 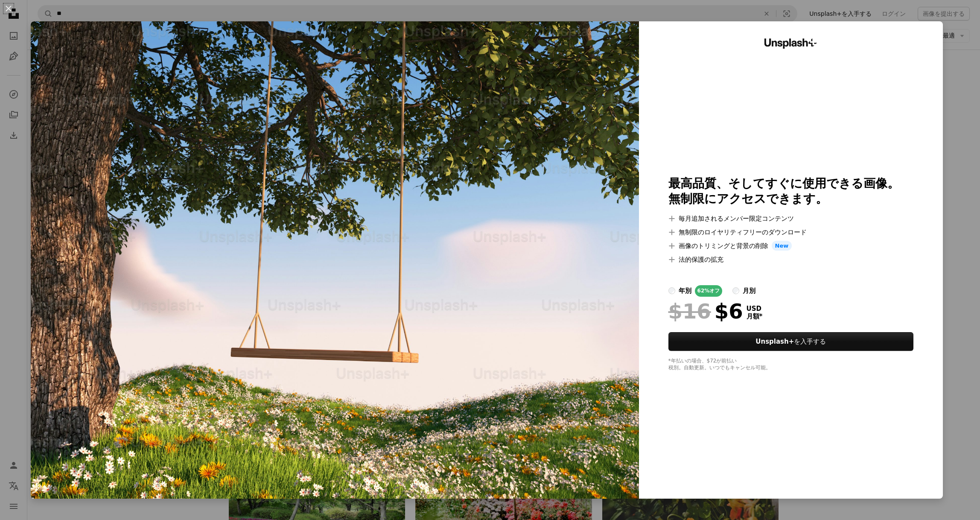 What do you see at coordinates (783, 246) in the screenshot?
I see `span: New` at bounding box center [783, 246].